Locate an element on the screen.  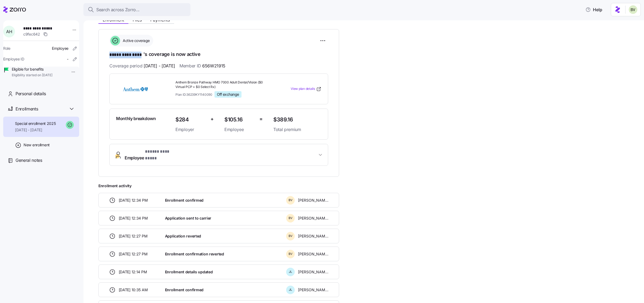
span: Active coverage is located at coordinates (135, 41).